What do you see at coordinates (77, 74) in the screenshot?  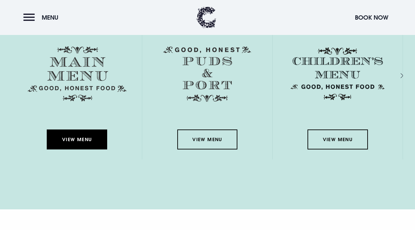 I see `img: Menu main menu` at bounding box center [77, 74].